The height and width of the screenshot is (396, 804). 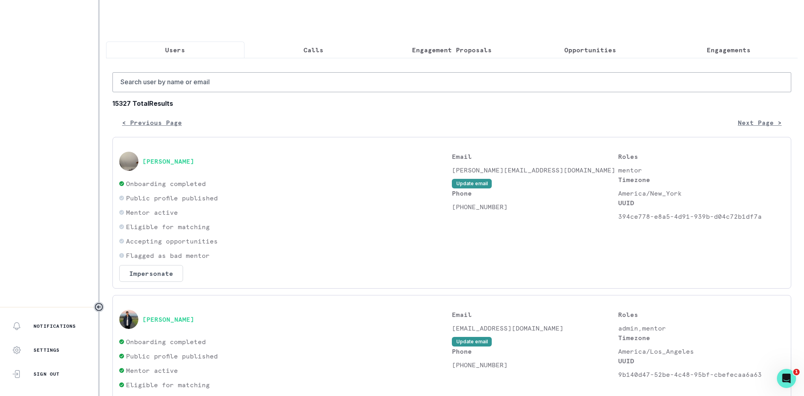 What do you see at coordinates (175, 50) in the screenshot?
I see `p: Users` at bounding box center [175, 50].